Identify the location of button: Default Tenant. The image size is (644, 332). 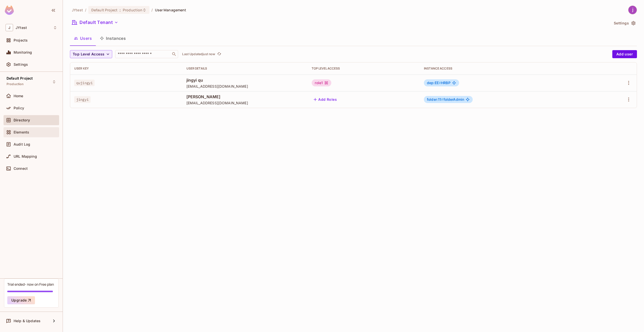
(95, 22).